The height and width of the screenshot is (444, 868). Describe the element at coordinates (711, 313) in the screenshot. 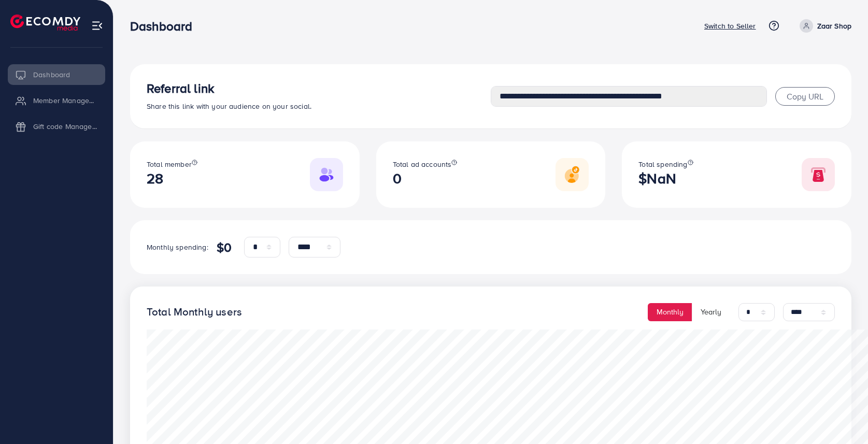

I see `button: Yearly` at that location.